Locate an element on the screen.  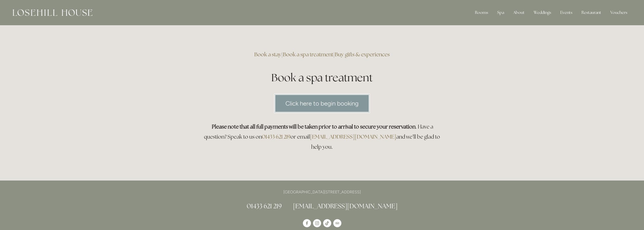
a: TikTok is located at coordinates (327, 223).